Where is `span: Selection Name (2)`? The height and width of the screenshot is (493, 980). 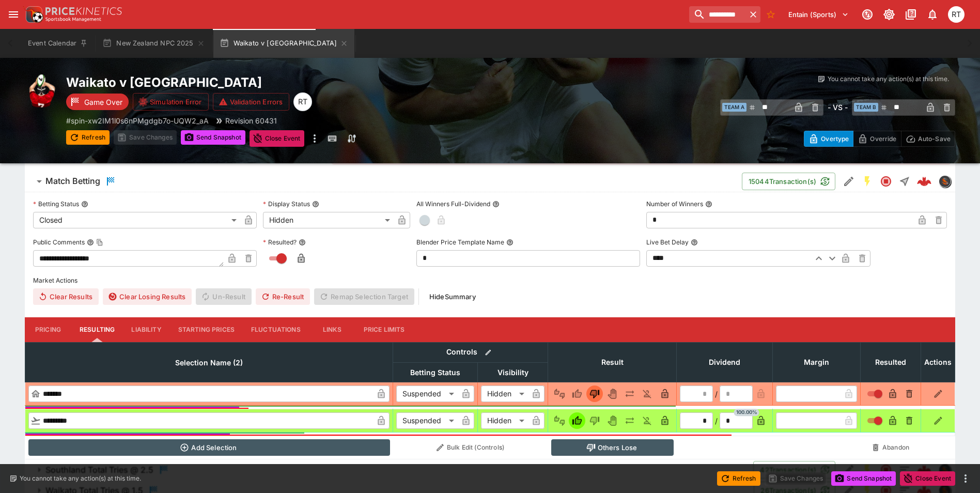 span: Selection Name (2) is located at coordinates (208, 363).